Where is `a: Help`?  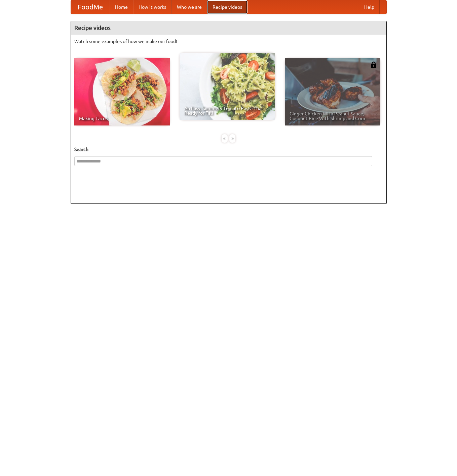
a: Help is located at coordinates (369, 7).